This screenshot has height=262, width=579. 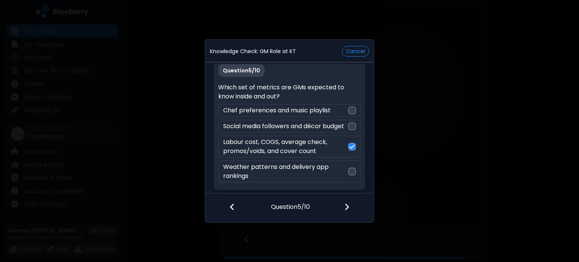 What do you see at coordinates (286, 147) in the screenshot?
I see `p: Labour cost, COGS, average check, promos/voids, and cover count` at bounding box center [286, 147].